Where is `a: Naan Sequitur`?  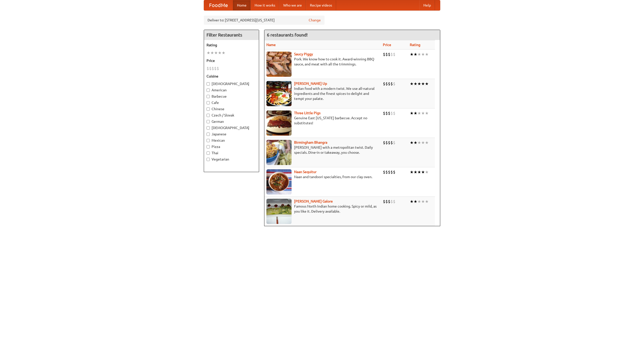 a: Naan Sequitur is located at coordinates (305, 172).